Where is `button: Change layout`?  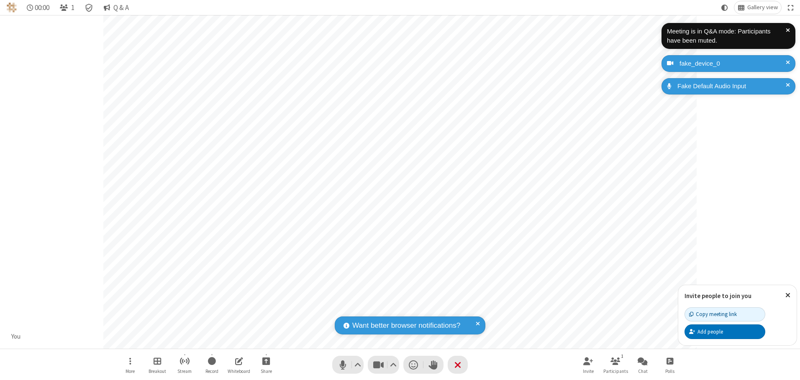 button: Change layout is located at coordinates (757, 8).